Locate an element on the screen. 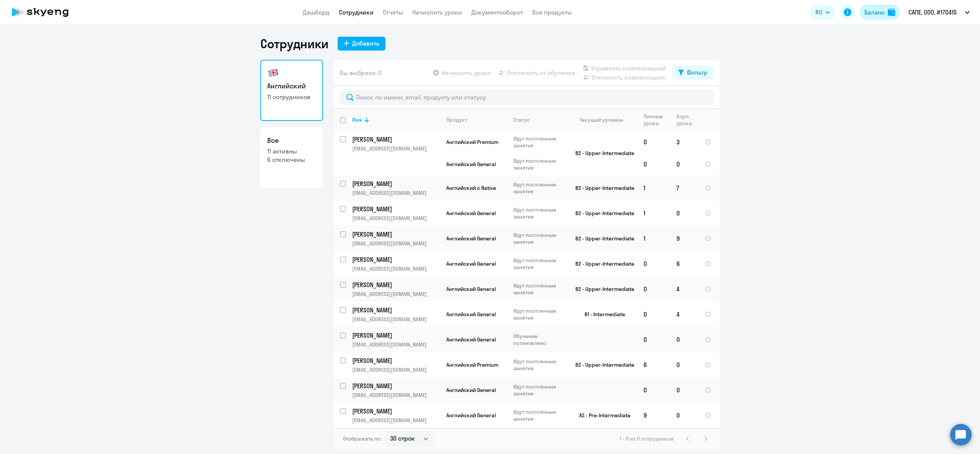  p: САПЕ, ООО, #170415 is located at coordinates (932, 13).